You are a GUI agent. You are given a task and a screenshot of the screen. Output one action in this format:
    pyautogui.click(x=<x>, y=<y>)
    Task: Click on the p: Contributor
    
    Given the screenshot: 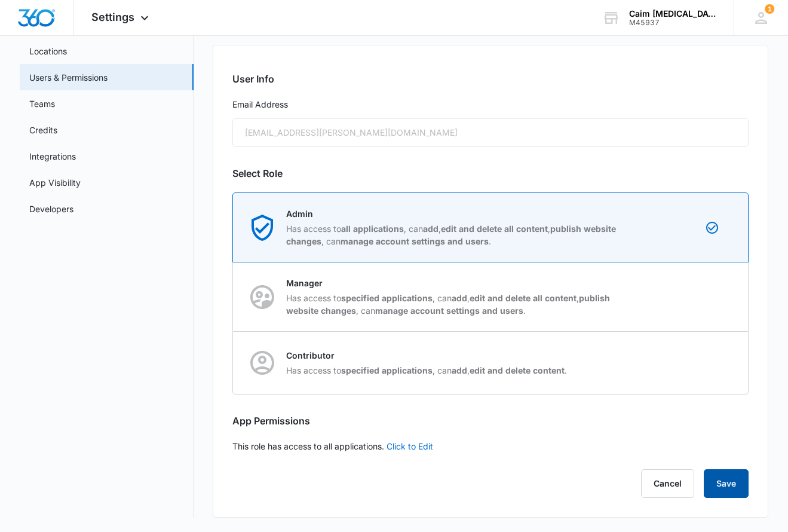 What is the action you would take?
    pyautogui.click(x=427, y=355)
    